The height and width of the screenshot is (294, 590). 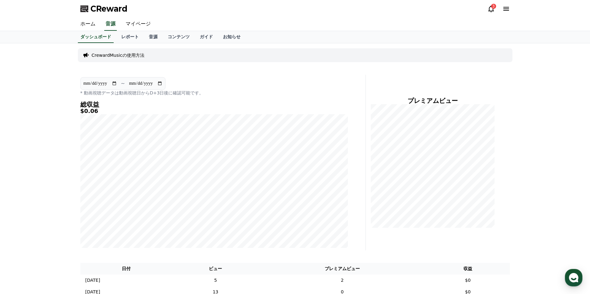 What do you see at coordinates (96, 37) in the screenshot?
I see `a: ダッシュボード` at bounding box center [96, 37].